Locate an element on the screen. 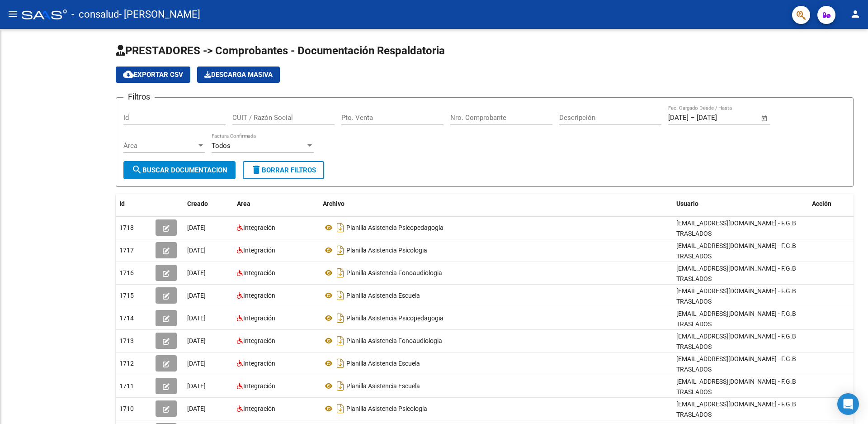  mat-icon: delete is located at coordinates (256, 170).